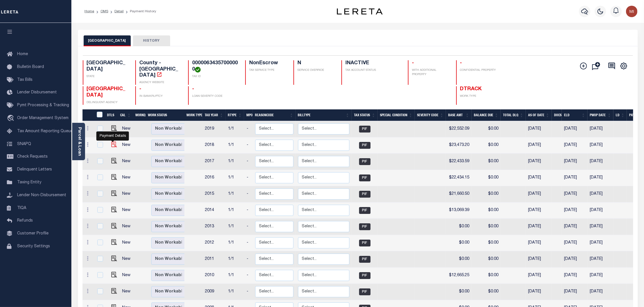  What do you see at coordinates (193, 115) in the screenshot?
I see `th: Work Type` at bounding box center [193, 115].